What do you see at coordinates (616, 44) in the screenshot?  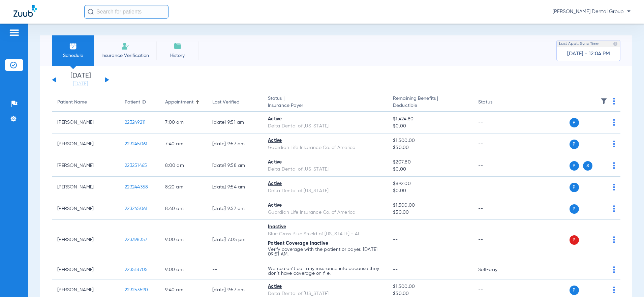 I see `img: last sync help info` at bounding box center [616, 44].